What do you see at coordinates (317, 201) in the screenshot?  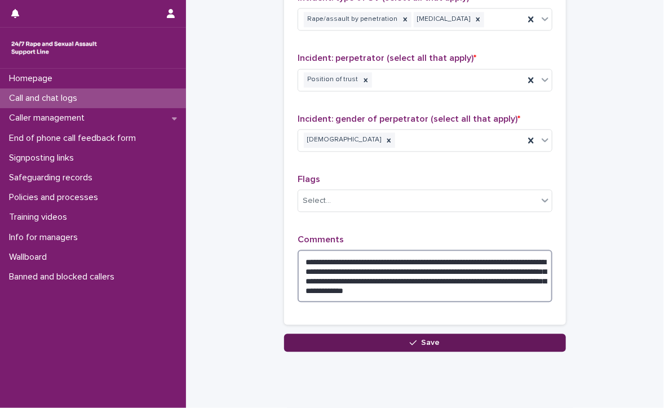 I see `div: Select...` at bounding box center [317, 201].